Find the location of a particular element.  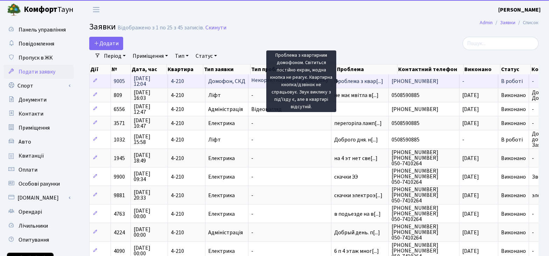

a: Період is located at coordinates (115, 56).